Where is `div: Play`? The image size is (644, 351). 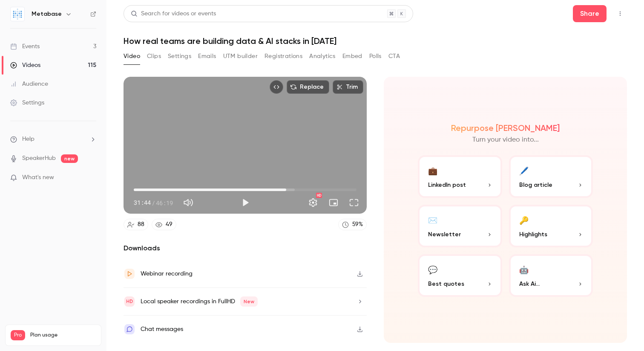
div: Play is located at coordinates (246, 202).